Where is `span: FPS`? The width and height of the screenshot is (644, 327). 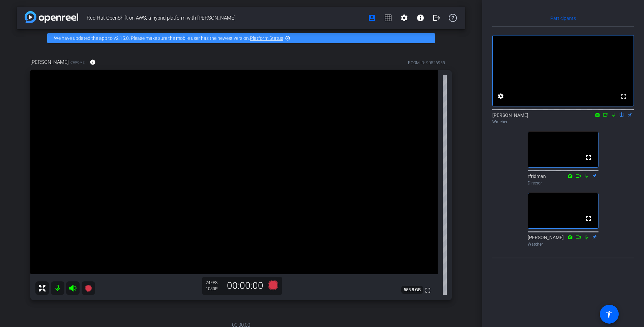 span: FPS is located at coordinates (214, 283).